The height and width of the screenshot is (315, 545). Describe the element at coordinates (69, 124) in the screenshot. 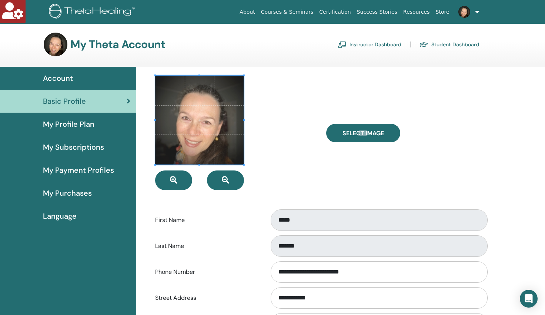

I see `span: My Profile Plan` at that location.